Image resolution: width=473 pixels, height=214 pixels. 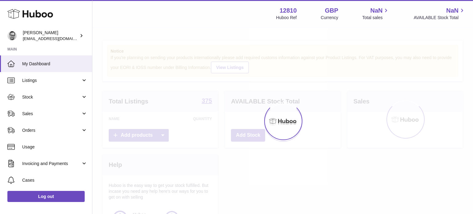 I want to click on span: Stock, so click(x=51, y=97).